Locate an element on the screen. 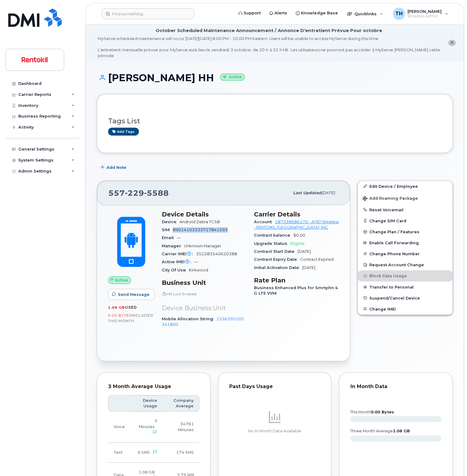 This screenshot has height=476, width=467. th: Device Usage is located at coordinates (147, 403).